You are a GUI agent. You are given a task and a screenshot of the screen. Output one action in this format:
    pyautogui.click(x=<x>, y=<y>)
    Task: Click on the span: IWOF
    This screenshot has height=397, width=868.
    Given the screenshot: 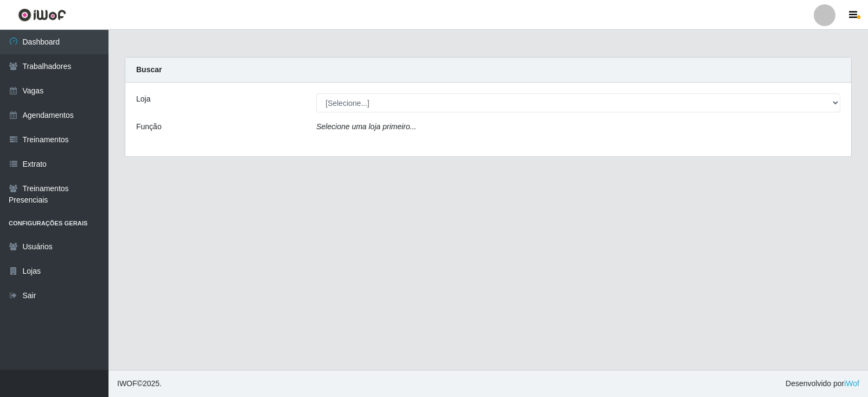 What is the action you would take?
    pyautogui.click(x=127, y=383)
    